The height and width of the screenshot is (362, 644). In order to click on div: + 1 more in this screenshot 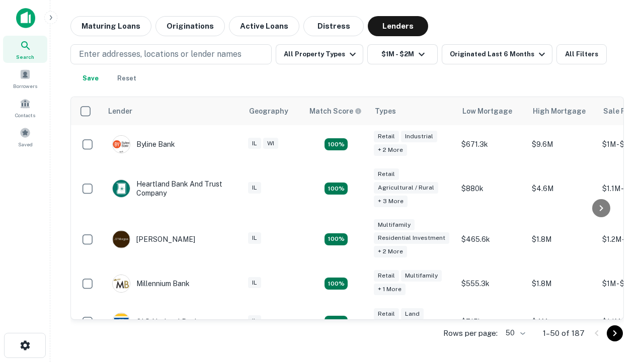, I will do `click(390, 289)`.